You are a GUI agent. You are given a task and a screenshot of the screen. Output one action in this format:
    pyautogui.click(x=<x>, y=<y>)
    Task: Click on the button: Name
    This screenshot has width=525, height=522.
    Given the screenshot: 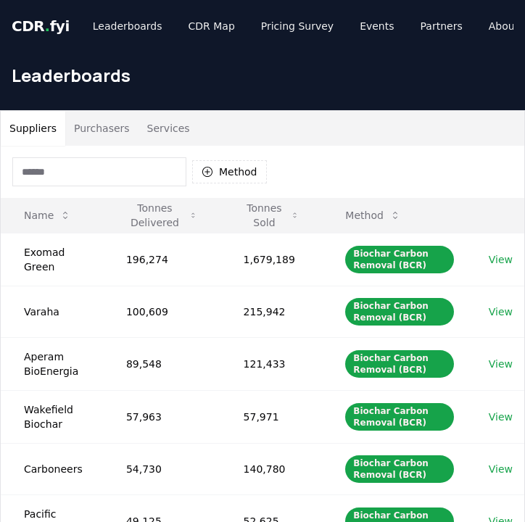 What is the action you would take?
    pyautogui.click(x=47, y=215)
    